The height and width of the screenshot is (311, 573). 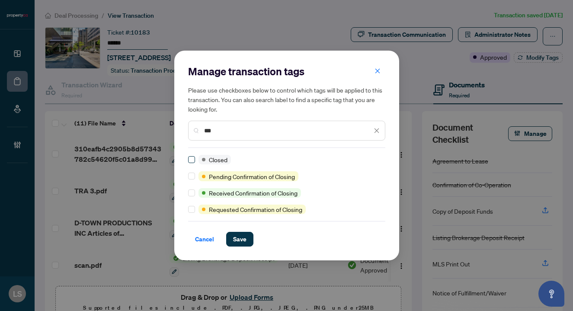 I want to click on button: Cancel, so click(x=205, y=239).